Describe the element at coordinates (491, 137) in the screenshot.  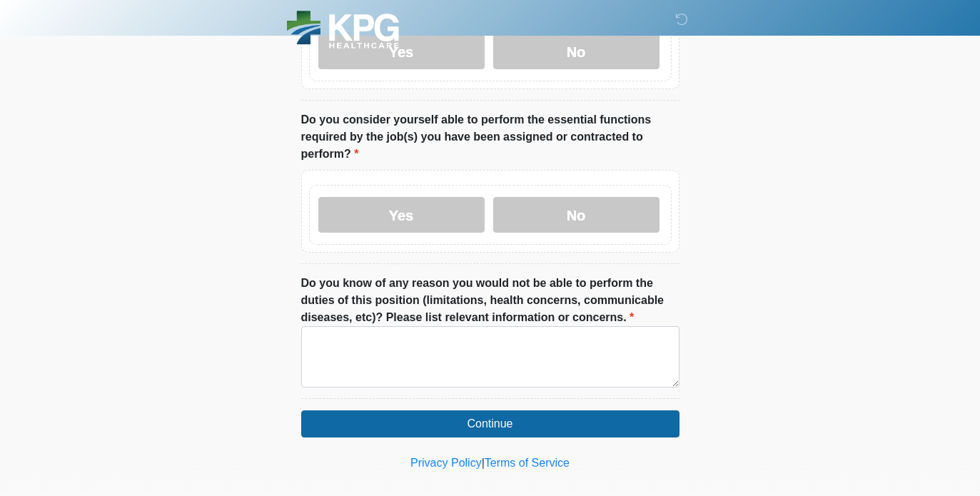
I see `label: Do you consider yourself able to perform the essential functions required by the job(s) you have ...` at that location.